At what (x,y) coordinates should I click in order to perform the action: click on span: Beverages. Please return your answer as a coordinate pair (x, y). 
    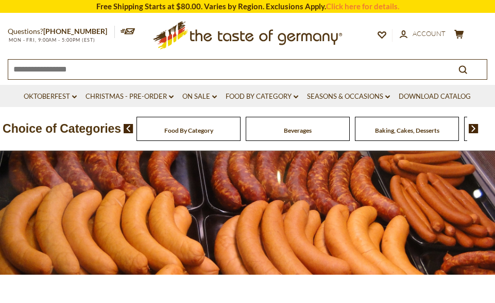
    Looking at the image, I should click on (297, 130).